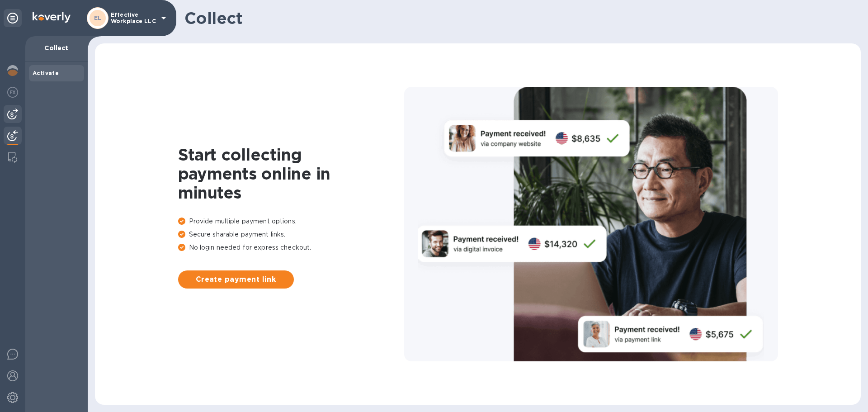 Image resolution: width=868 pixels, height=412 pixels. Describe the element at coordinates (291, 247) in the screenshot. I see `p: No login needed for express checkout.` at that location.